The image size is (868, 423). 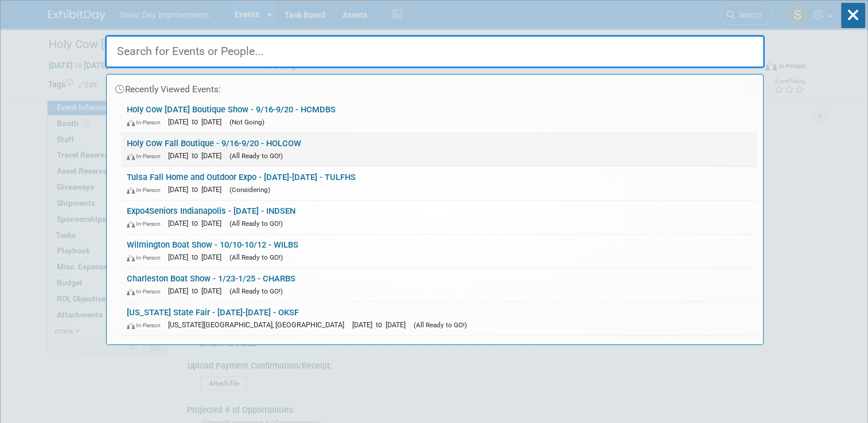 I want to click on div: Recently Viewed Events:, so click(x=434, y=87).